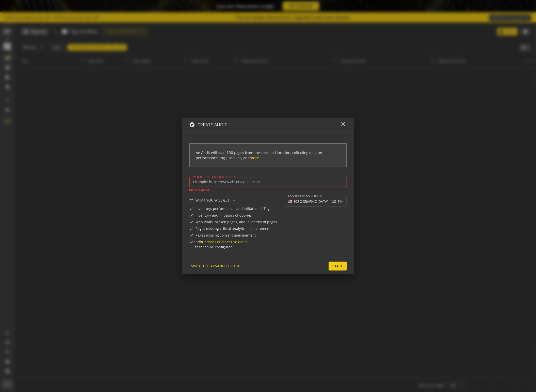 This screenshot has height=392, width=536. Describe the element at coordinates (222, 247) in the screenshot. I see `span: that can be configured` at that location.